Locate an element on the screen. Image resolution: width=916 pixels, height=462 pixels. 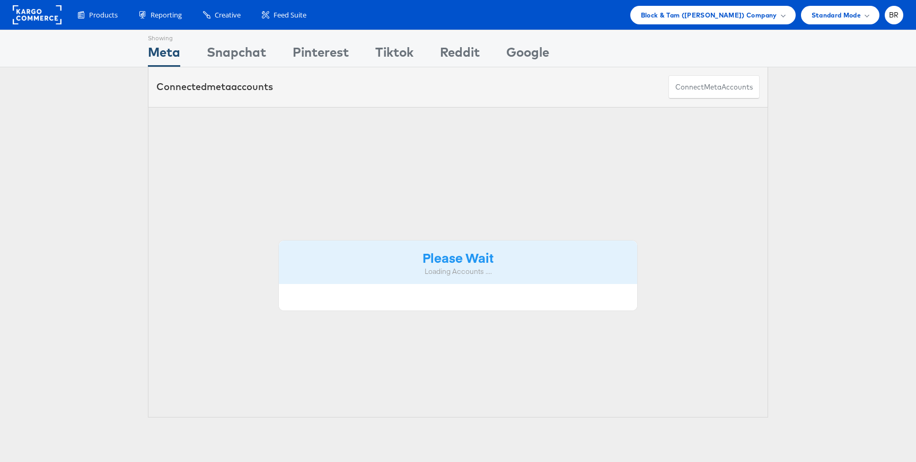
span: Products is located at coordinates (103, 15).